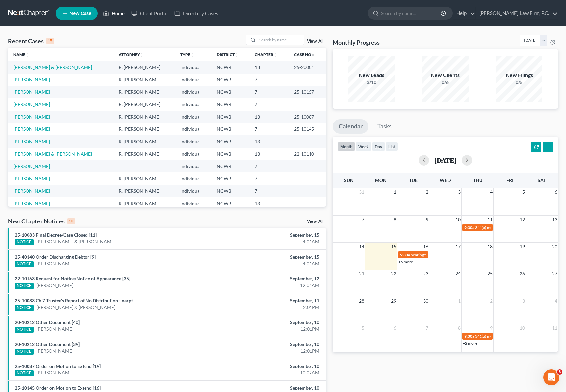  Describe the element at coordinates (271, 307) in the screenshot. I see `div: 2:01PM` at that location.